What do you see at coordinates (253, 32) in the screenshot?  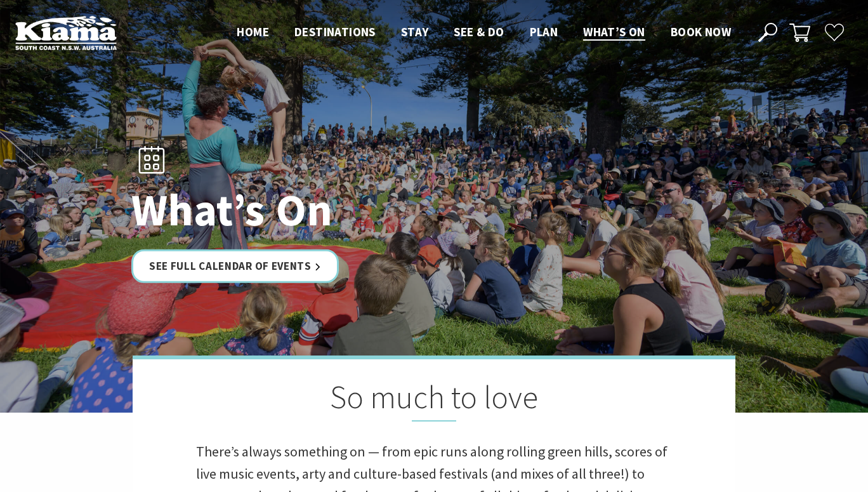 I see `span: Home` at bounding box center [253, 32].